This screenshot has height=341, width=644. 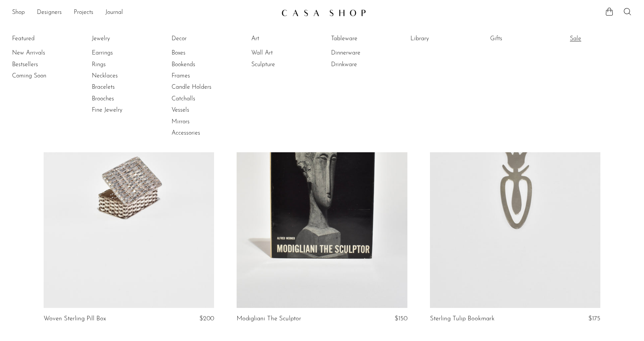 I want to click on a: Dinnerware, so click(x=359, y=53).